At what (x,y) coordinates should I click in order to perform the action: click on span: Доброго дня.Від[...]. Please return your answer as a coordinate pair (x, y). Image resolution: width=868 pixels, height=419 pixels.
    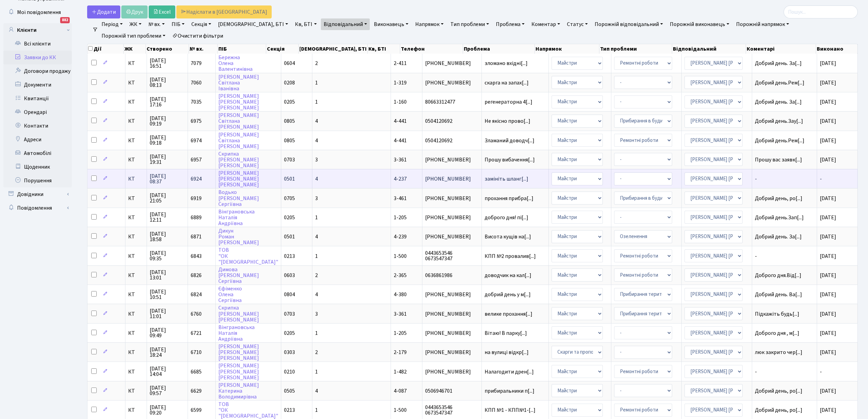
    Looking at the image, I should click on (778, 275).